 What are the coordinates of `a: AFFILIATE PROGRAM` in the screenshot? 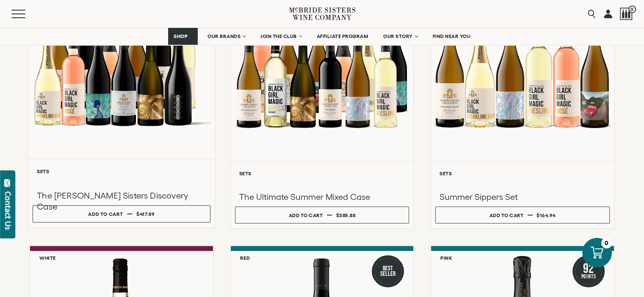 It's located at (342, 36).